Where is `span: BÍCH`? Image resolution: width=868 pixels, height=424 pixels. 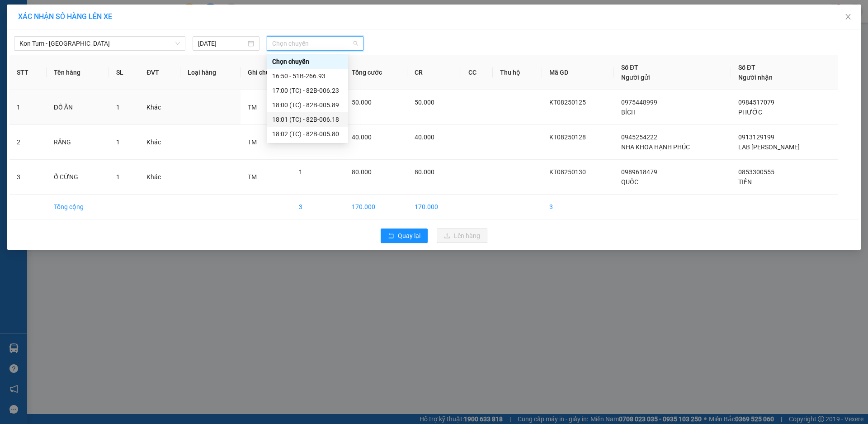
span: BÍCH is located at coordinates (629, 112).